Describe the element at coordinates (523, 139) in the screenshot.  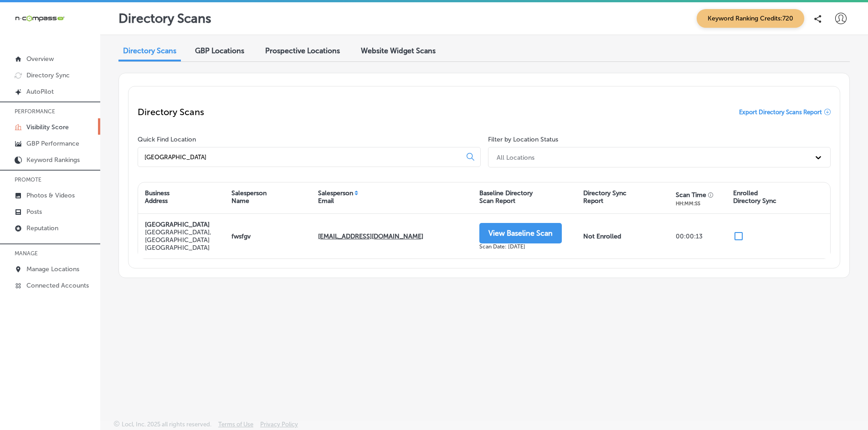
I see `label: Filter by Location Status` at that location.